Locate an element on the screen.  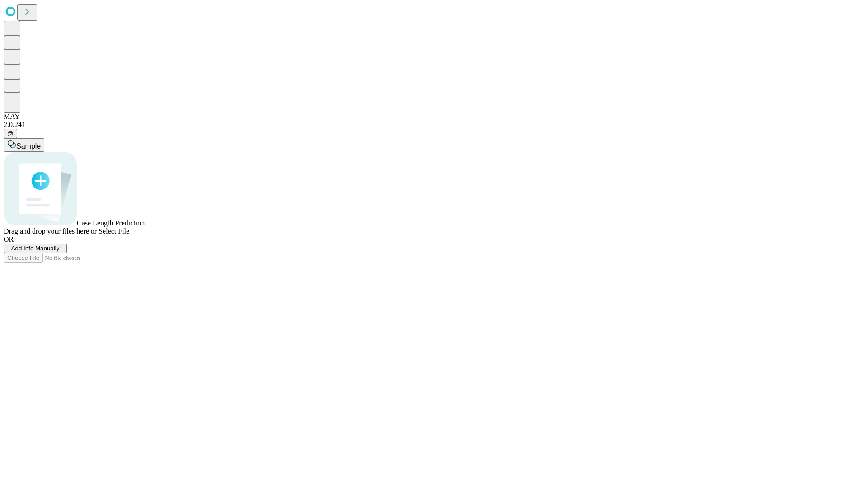
button: Add Info Manually is located at coordinates (35, 248).